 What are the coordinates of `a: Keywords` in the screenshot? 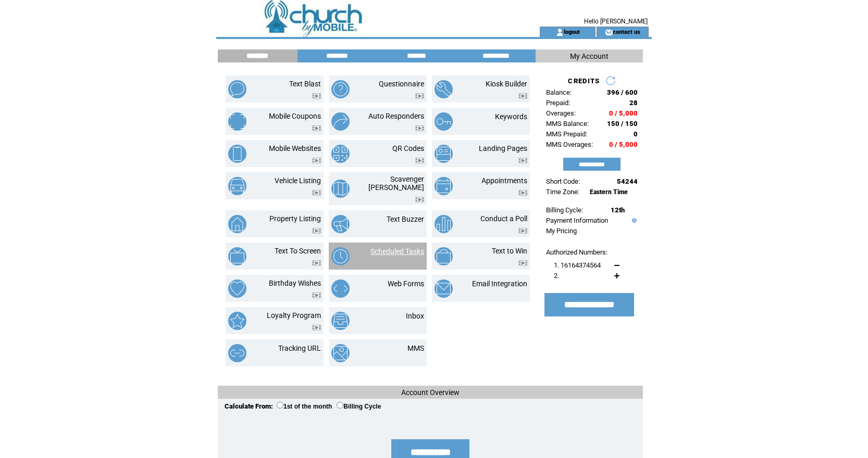 It's located at (511, 117).